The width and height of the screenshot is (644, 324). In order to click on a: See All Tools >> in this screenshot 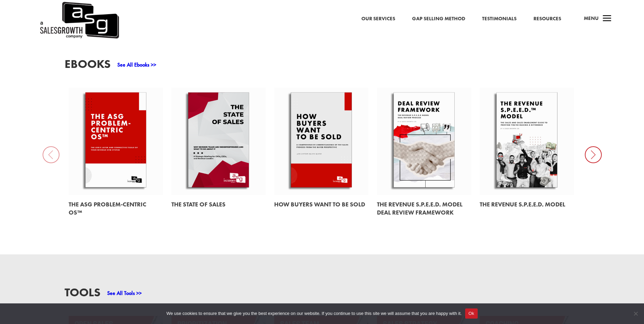, I will do `click(125, 293)`.